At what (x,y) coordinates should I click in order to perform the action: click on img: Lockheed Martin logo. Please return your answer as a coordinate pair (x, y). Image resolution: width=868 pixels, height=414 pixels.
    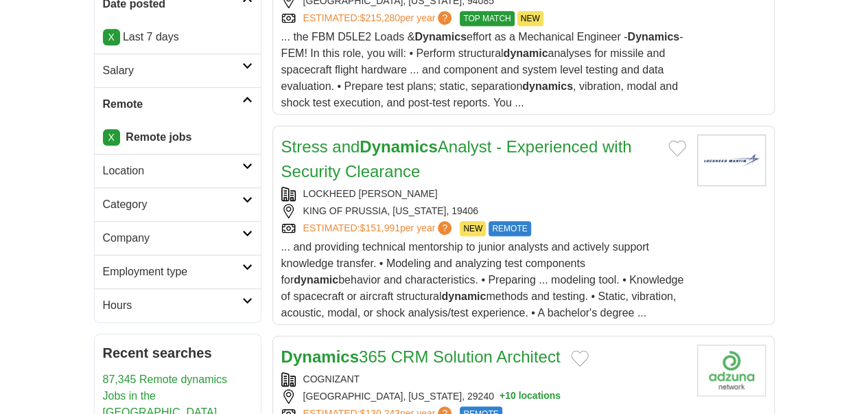
    Looking at the image, I should click on (732, 160).